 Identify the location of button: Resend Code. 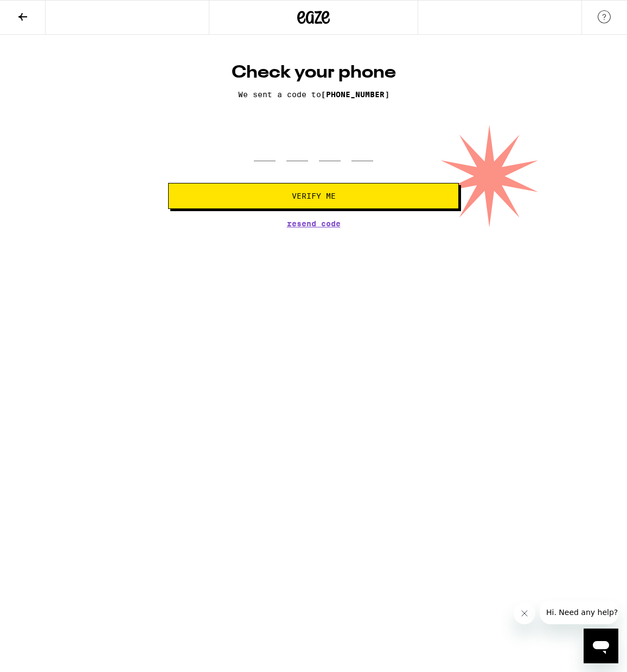
(313, 224).